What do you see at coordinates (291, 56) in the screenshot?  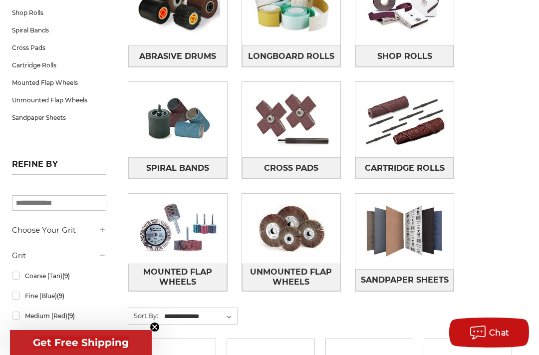 I see `span: Longboard Rolls` at bounding box center [291, 56].